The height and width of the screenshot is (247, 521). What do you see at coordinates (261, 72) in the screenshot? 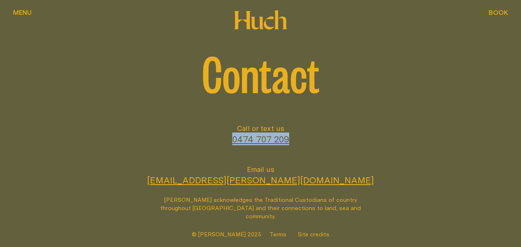
I see `span: Contact` at bounding box center [261, 72].